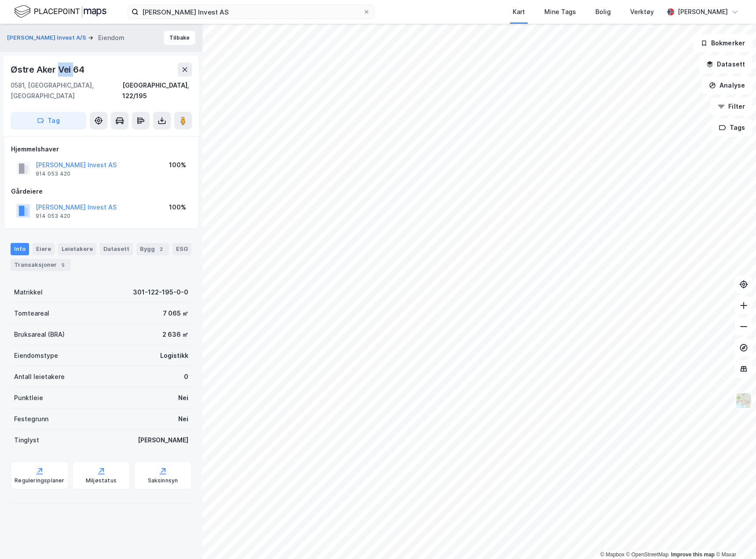 Image resolution: width=756 pixels, height=559 pixels. I want to click on div: Verktøy, so click(642, 12).